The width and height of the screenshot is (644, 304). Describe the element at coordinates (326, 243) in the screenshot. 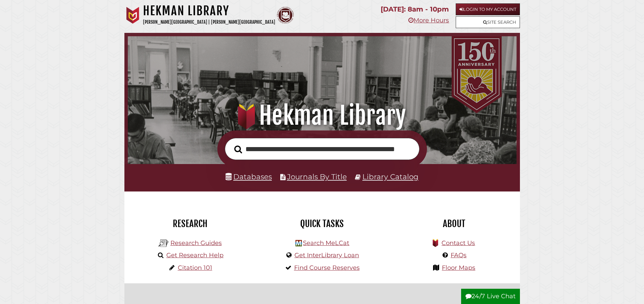

I see `a: Search MeLCat` at that location.